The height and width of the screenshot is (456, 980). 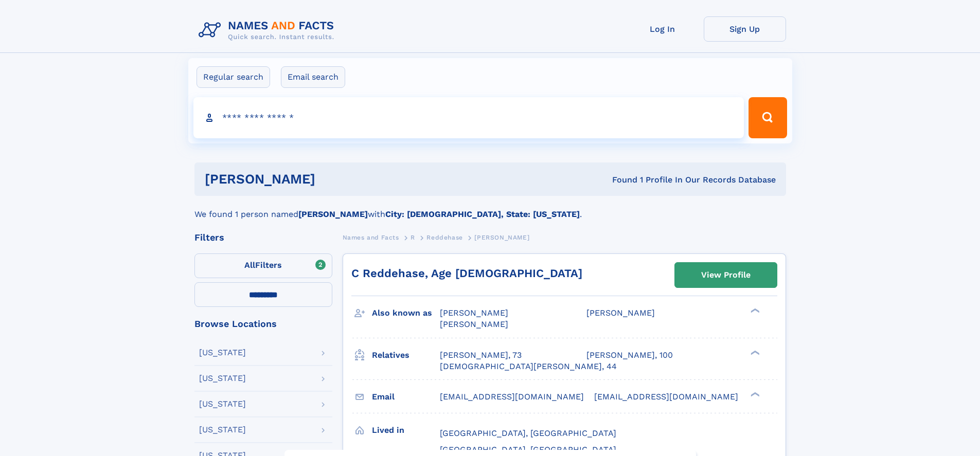 What do you see at coordinates (312, 77) in the screenshot?
I see `label: Email search` at bounding box center [312, 77].